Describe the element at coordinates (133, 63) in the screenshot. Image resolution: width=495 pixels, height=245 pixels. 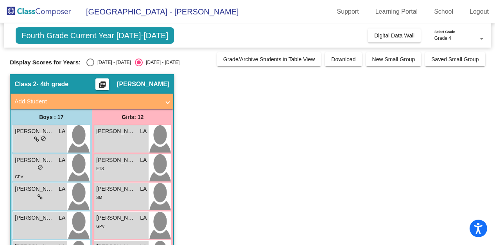
I see `mat-radio-group: Select an option` at that location.